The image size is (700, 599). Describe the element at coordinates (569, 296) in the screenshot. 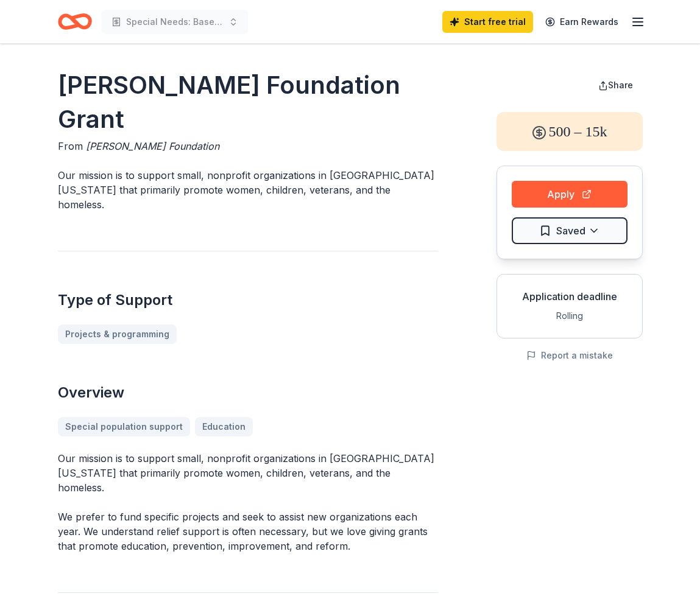

I see `div: Application deadline` at that location.